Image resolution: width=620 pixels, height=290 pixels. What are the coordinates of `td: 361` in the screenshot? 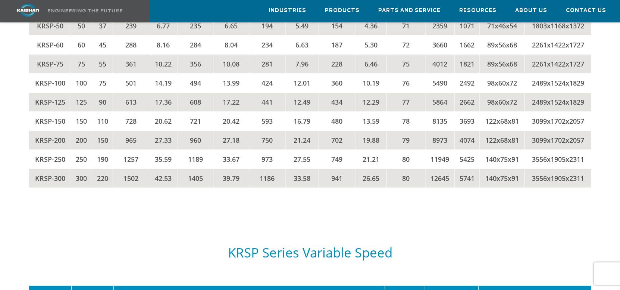 It's located at (131, 64).